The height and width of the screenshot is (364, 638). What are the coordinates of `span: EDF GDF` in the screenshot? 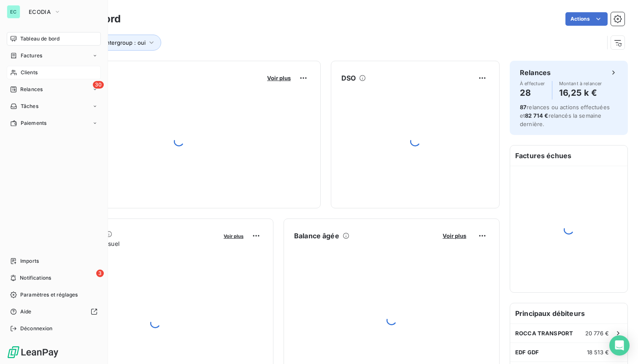 It's located at (527, 352).